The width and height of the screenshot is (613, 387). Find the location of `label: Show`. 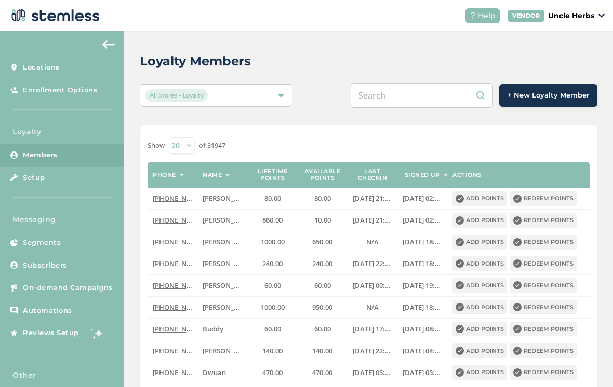

label: Show is located at coordinates (156, 146).